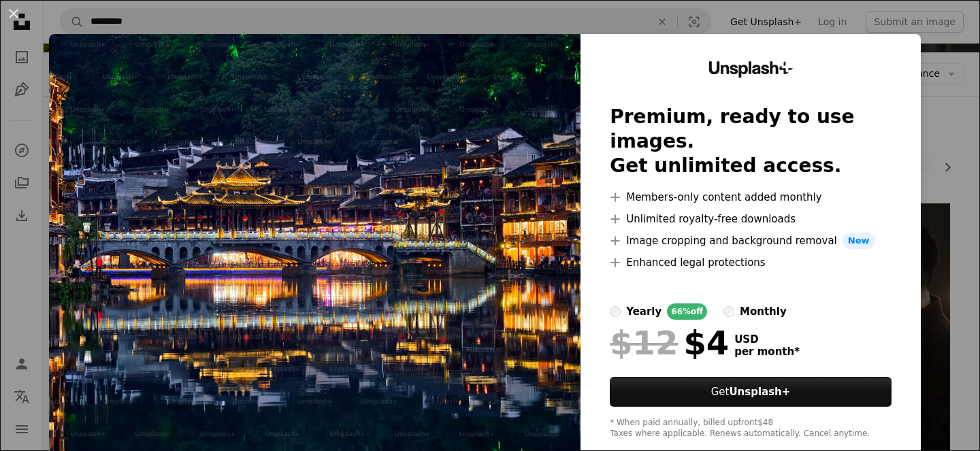 The width and height of the screenshot is (980, 451). I want to click on li: Unlimited royalty-free downloads, so click(750, 219).